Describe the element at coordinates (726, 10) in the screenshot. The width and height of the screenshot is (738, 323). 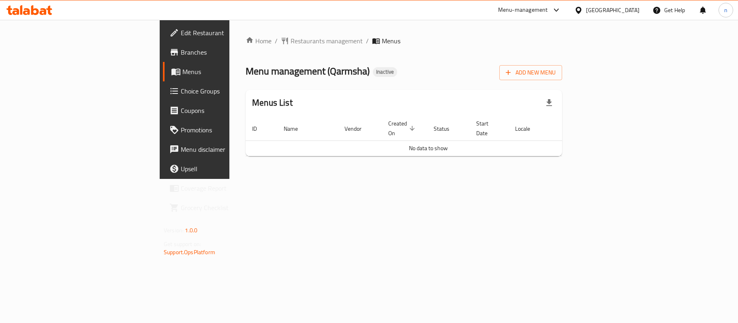
I see `span: n` at that location.